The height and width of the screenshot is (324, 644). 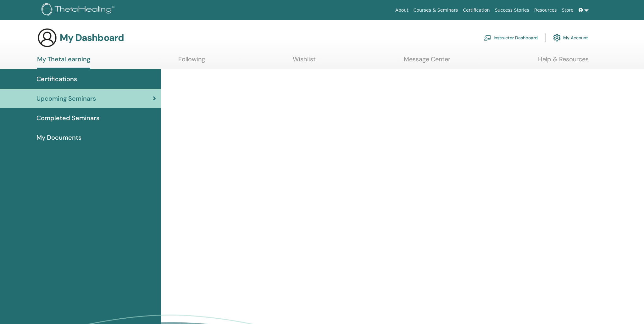 What do you see at coordinates (436, 10) in the screenshot?
I see `a: Courses & Seminars` at bounding box center [436, 10].